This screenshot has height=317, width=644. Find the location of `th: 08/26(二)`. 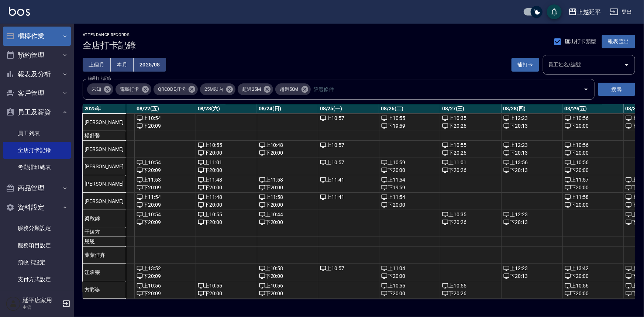

th: 08/26(二) is located at coordinates (410, 109).